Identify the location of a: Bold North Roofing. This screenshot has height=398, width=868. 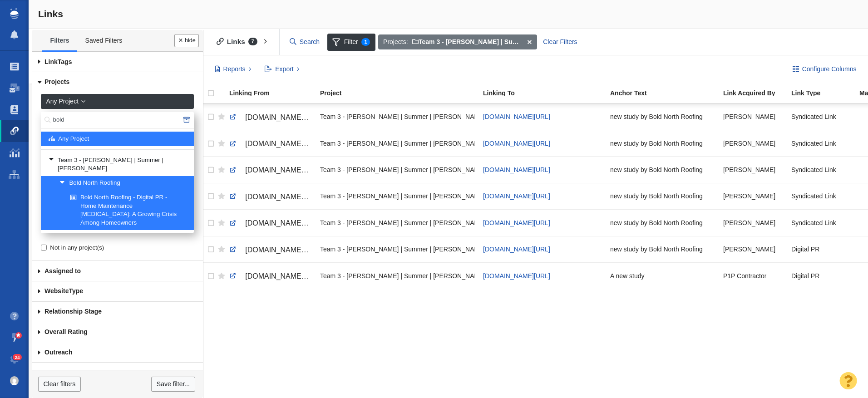
(123, 183).